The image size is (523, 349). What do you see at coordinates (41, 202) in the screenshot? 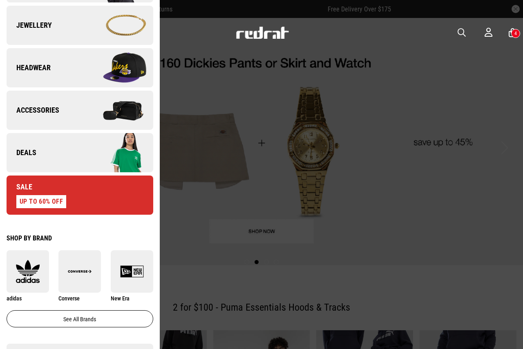
I see `div: UP TO 60% OFF` at bounding box center [41, 202].